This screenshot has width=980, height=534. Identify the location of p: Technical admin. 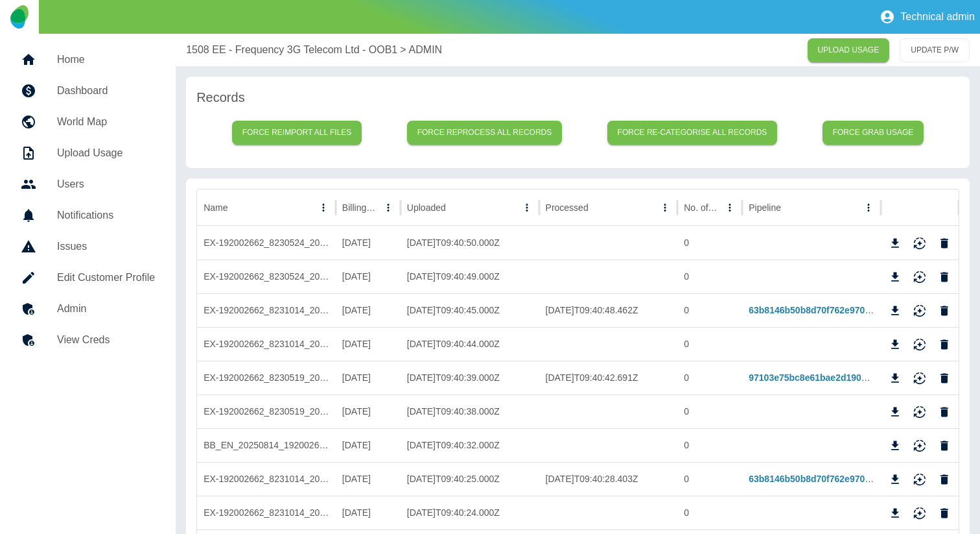
(937, 17).